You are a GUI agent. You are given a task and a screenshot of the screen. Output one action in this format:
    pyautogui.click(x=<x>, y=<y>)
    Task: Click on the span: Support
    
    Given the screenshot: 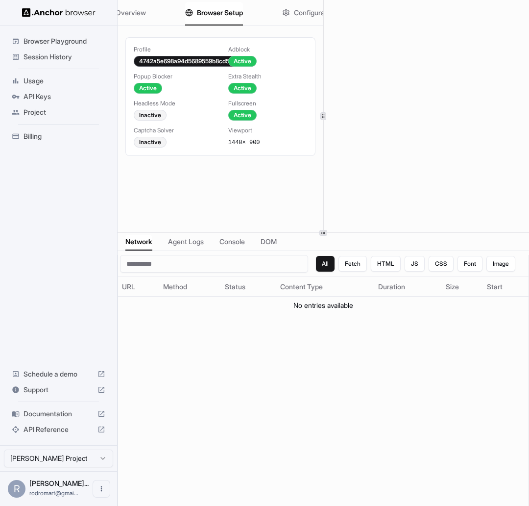 What is the action you would take?
    pyautogui.click(x=58, y=389)
    